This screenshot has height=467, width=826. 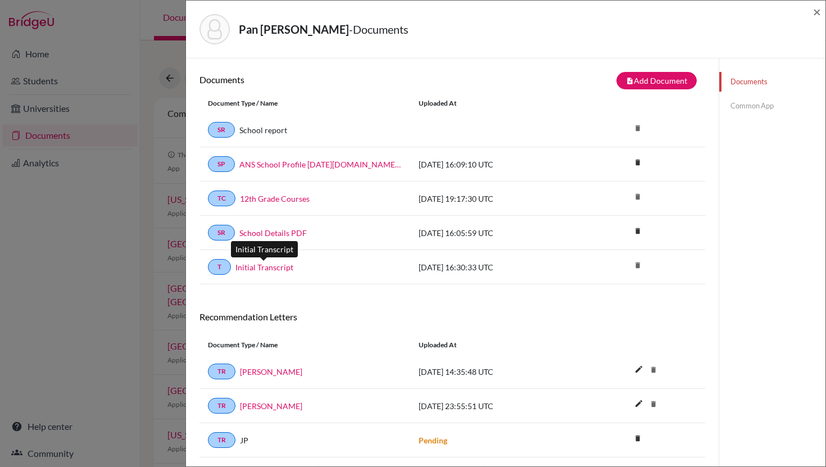 What do you see at coordinates (221, 164) in the screenshot?
I see `a: SP` at bounding box center [221, 164].